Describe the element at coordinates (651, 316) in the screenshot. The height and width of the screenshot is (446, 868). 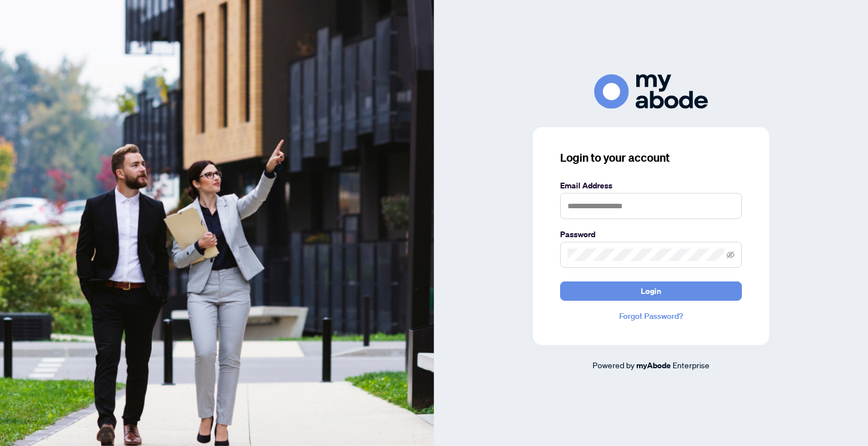
I see `a: Forgot Password?` at that location.